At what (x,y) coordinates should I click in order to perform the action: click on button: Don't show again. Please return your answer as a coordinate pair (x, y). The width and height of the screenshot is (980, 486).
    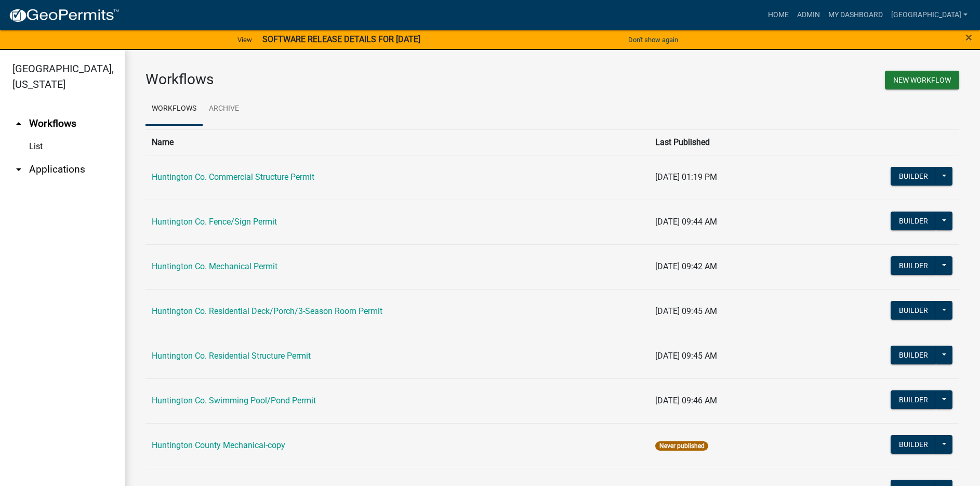
    Looking at the image, I should click on (653, 39).